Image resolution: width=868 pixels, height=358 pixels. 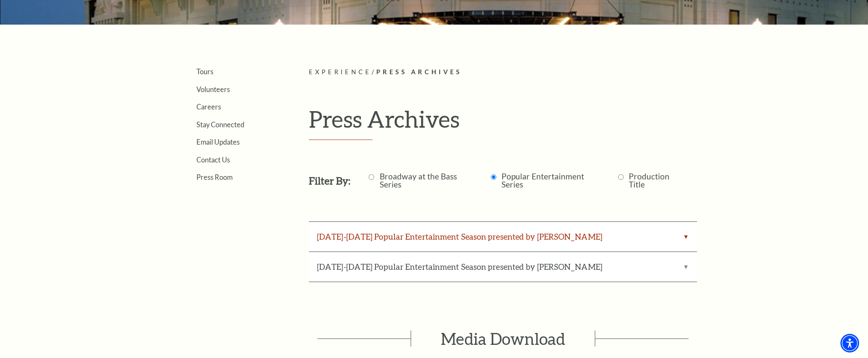 What do you see at coordinates (340, 72) in the screenshot?
I see `span: Experience` at bounding box center [340, 72].